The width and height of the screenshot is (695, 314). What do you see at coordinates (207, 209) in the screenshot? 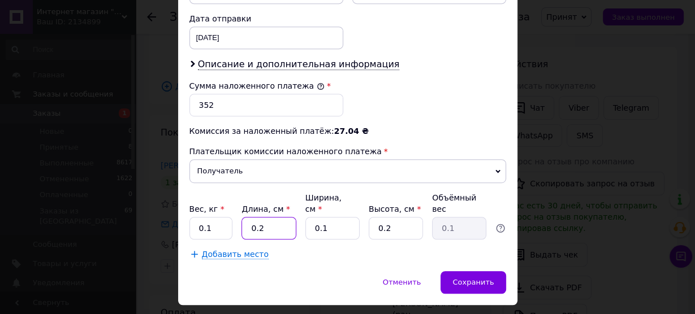
I see `label: Вес, кг` at bounding box center [207, 209].